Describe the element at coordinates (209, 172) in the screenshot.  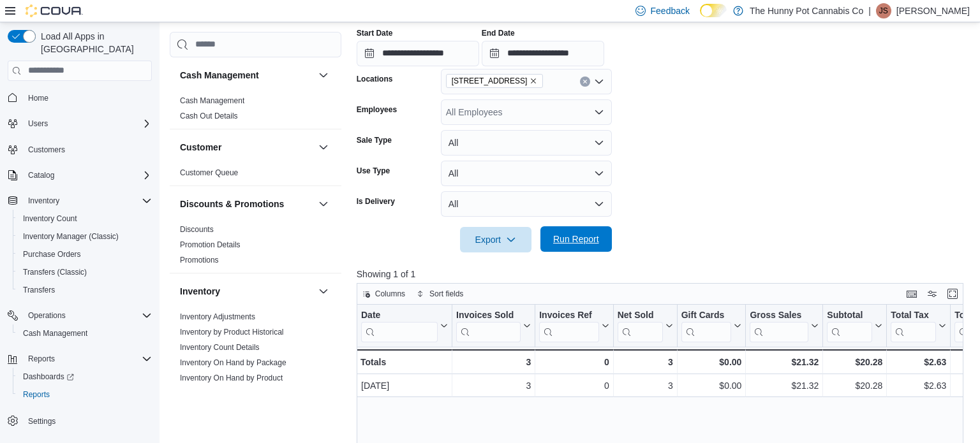
I see `span: Customer Queue` at that location.